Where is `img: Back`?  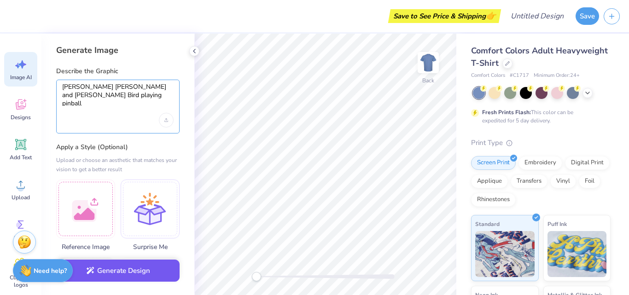 img: Back is located at coordinates (428, 63).